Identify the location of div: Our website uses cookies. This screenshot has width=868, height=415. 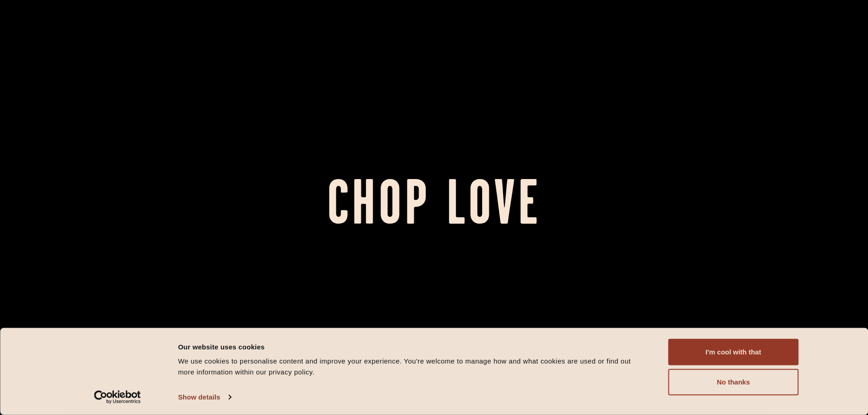
(413, 347).